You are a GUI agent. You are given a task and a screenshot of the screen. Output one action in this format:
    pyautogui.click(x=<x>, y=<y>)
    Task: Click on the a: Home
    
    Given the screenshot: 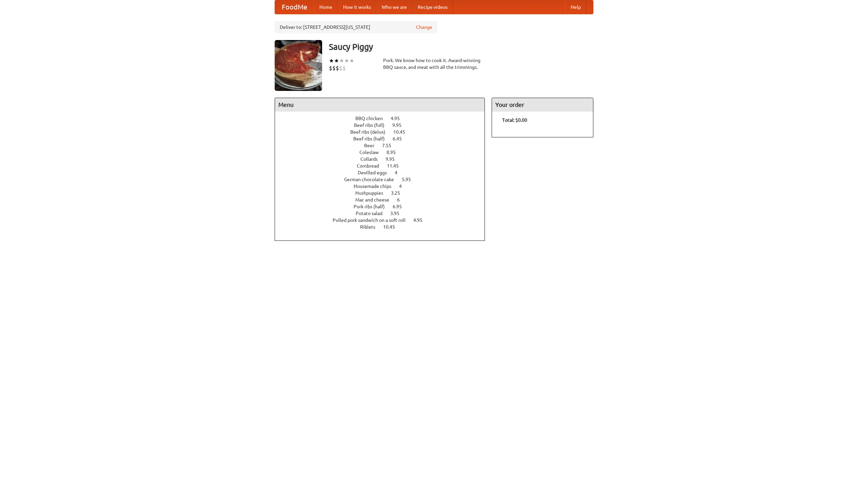 What is the action you would take?
    pyautogui.click(x=326, y=7)
    